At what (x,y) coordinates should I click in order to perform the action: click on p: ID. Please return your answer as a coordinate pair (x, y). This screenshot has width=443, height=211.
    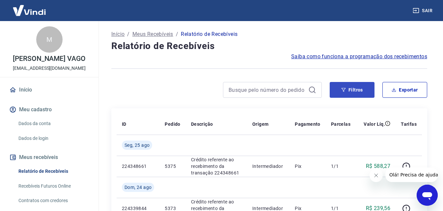
    Looking at the image, I should click on (124, 124).